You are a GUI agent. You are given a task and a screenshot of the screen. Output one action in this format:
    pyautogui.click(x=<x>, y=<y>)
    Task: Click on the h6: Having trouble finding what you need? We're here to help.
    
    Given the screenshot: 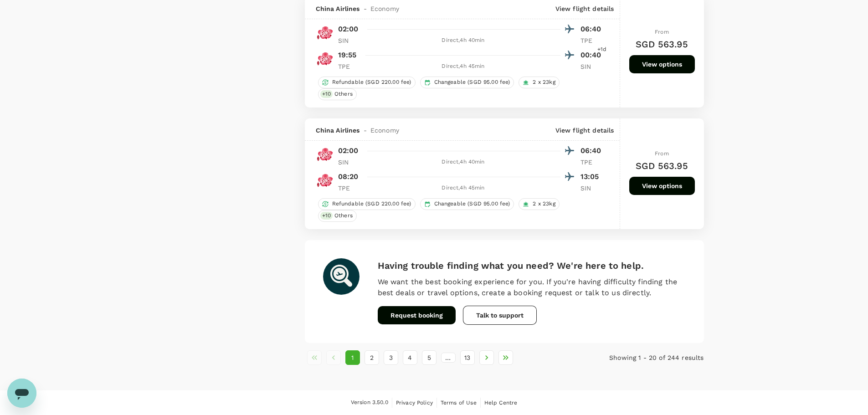 What is the action you would take?
    pyautogui.click(x=532, y=266)
    